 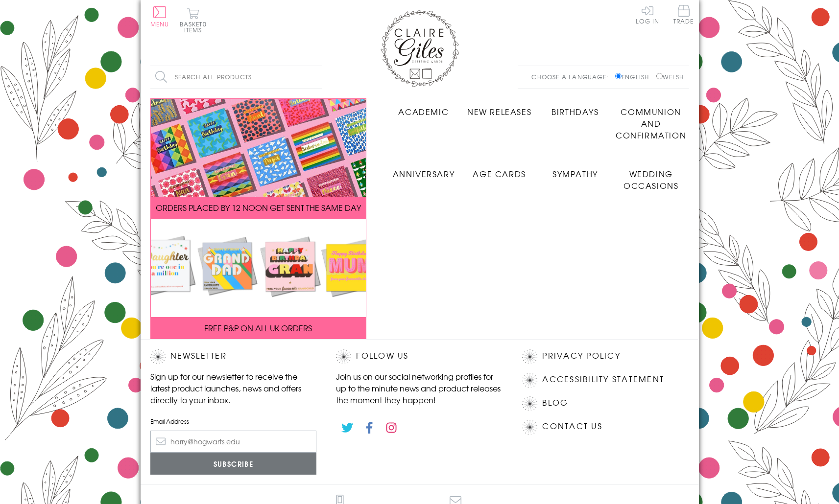 I want to click on a: Blog, so click(x=555, y=403).